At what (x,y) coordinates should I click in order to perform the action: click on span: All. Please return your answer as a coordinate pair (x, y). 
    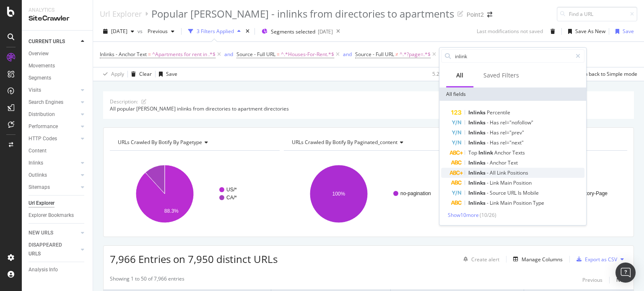
    Looking at the image, I should click on (493, 173).